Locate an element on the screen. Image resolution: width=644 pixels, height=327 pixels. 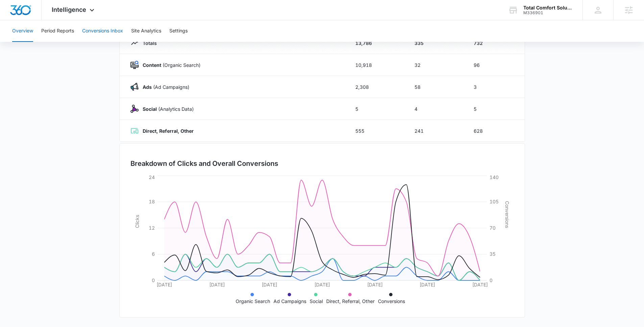
td: 13,786 is located at coordinates (377, 43).